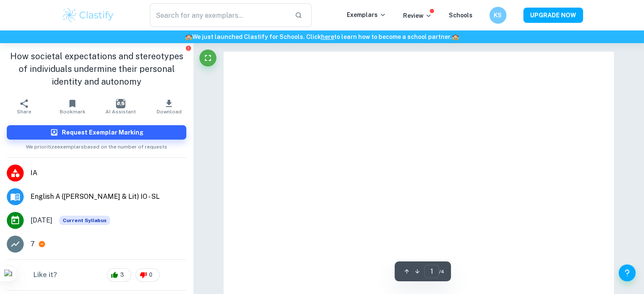 The image size is (644, 294). I want to click on h6: We just launched Clastify for Schools. Click to learn how to become a school partner., so click(322, 37).